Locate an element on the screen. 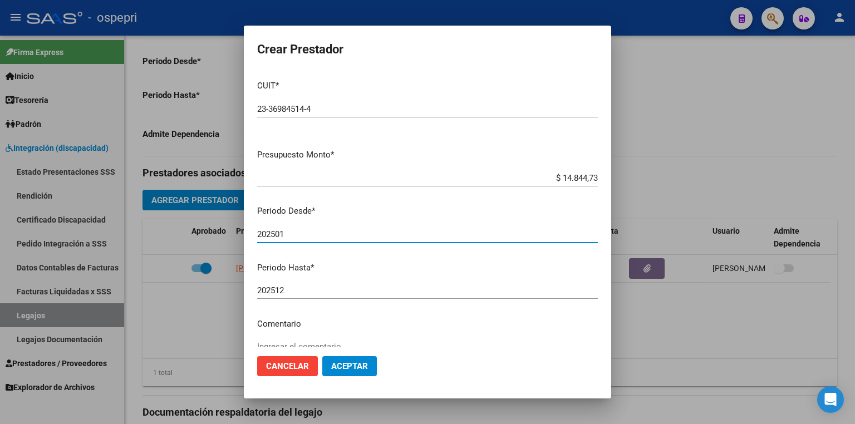 This screenshot has width=855, height=424. p: CUIT is located at coordinates (428, 86).